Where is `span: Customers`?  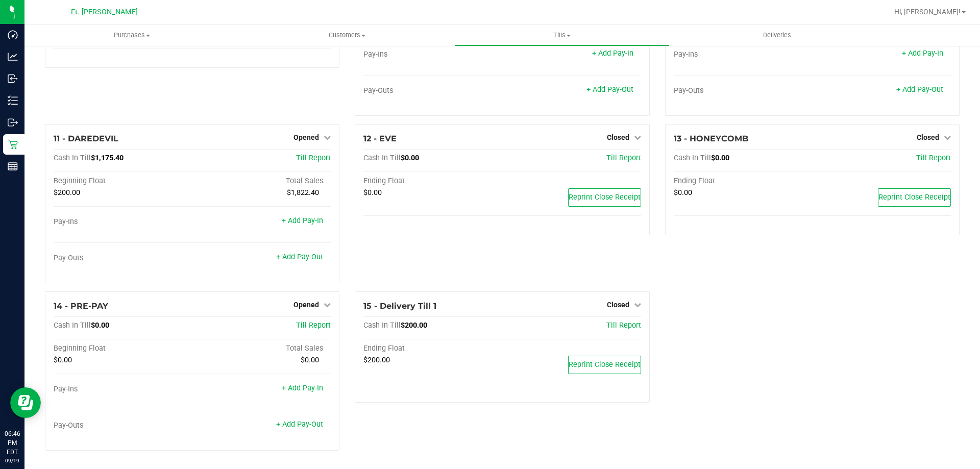
span: Customers is located at coordinates (346, 35).